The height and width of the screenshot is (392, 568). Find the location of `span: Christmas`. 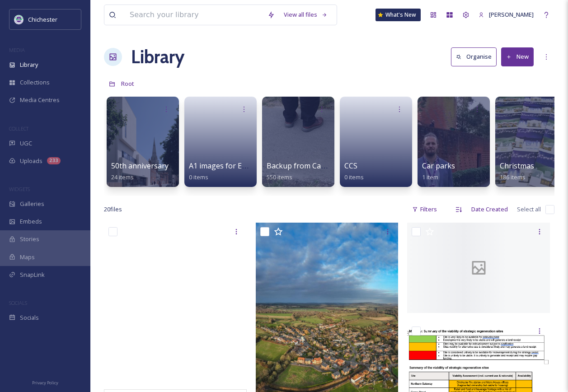

span: Christmas is located at coordinates (517, 166).